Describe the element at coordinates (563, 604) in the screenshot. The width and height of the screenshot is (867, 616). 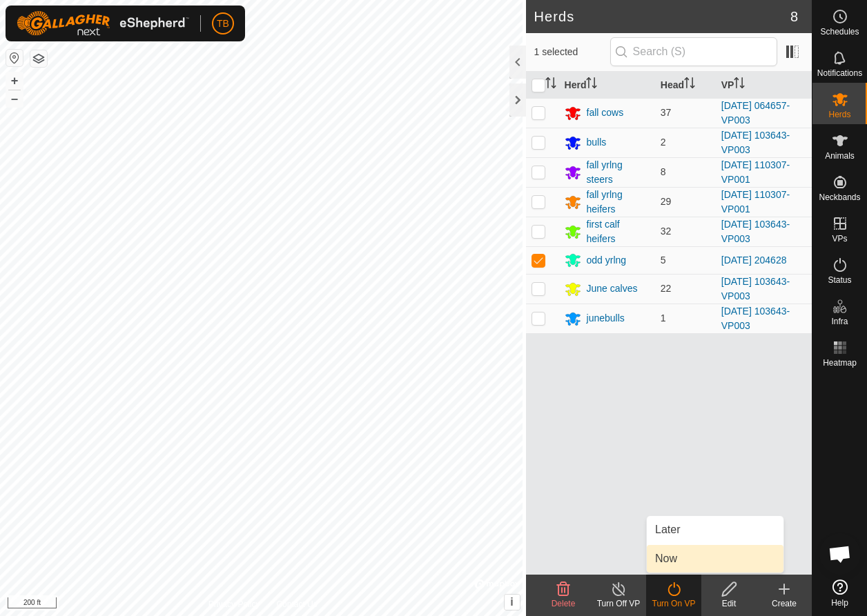
I see `span: Delete` at that location.